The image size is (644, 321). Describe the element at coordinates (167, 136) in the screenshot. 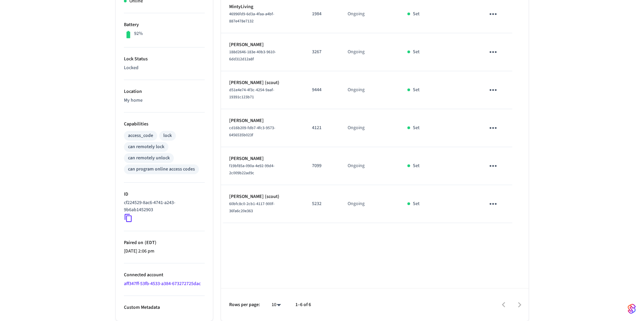

I see `div: lock` at that location.